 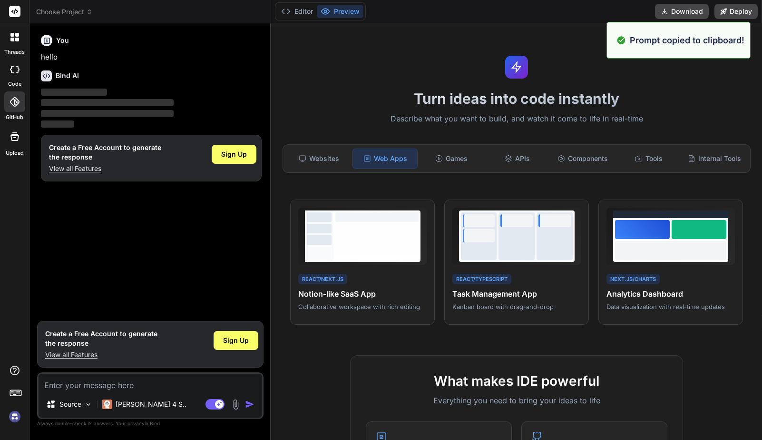 What do you see at coordinates (452, 158) in the screenshot?
I see `div: Games` at bounding box center [452, 158].